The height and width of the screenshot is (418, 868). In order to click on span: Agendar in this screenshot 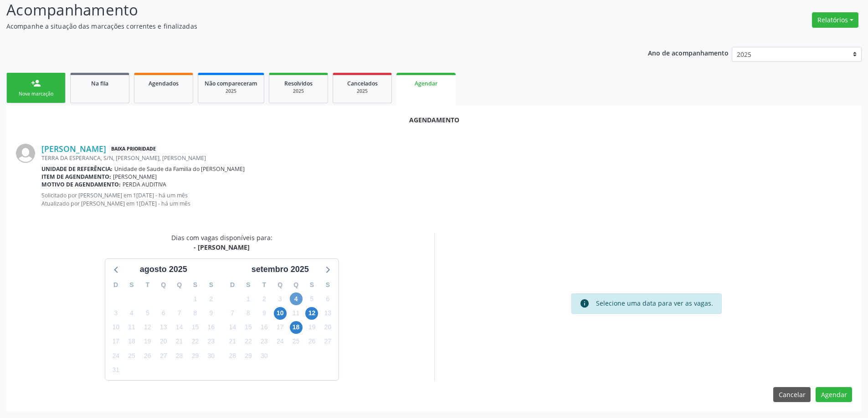, I will do `click(426, 84)`.